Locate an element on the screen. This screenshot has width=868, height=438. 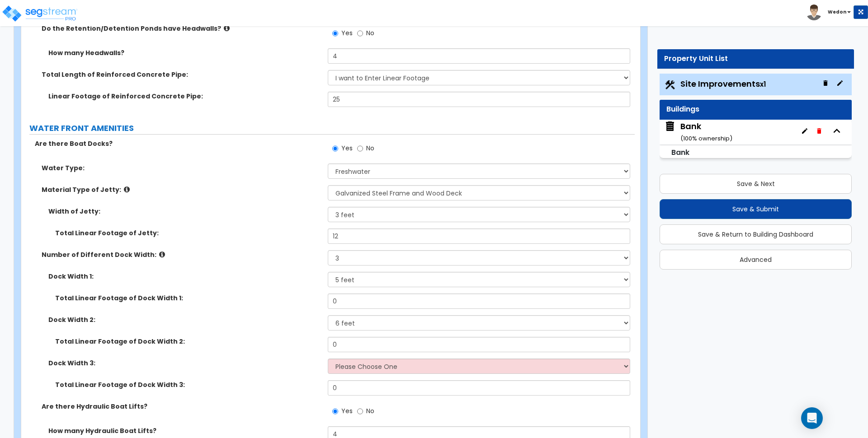
img: Construction.png is located at coordinates (670, 85).